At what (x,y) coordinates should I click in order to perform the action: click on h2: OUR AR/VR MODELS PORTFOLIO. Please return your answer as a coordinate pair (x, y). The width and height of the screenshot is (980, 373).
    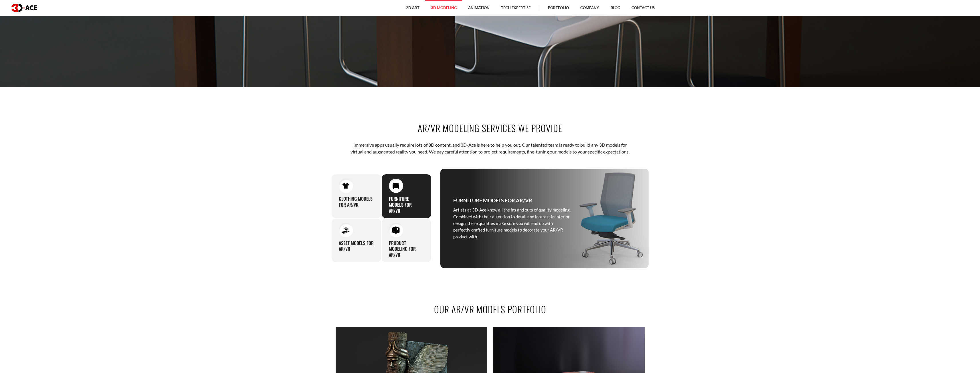
    Looking at the image, I should click on (490, 309).